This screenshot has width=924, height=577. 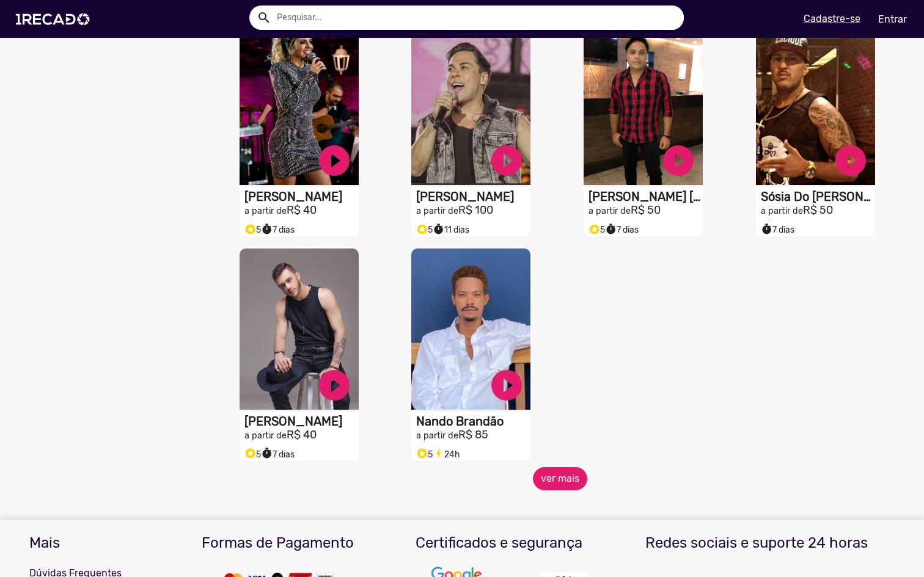 I want to click on h1: Nando Brandão, so click(x=473, y=422).